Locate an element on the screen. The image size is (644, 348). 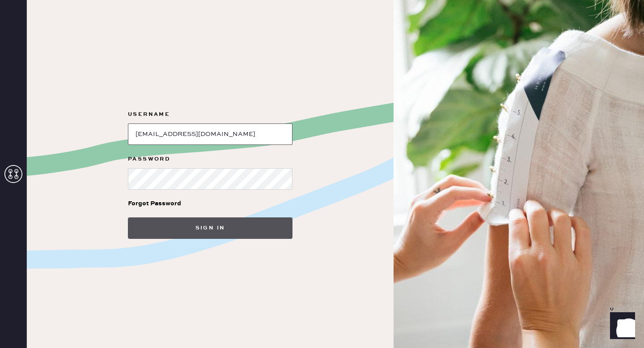
a: Forgot Password is located at coordinates (154, 203).